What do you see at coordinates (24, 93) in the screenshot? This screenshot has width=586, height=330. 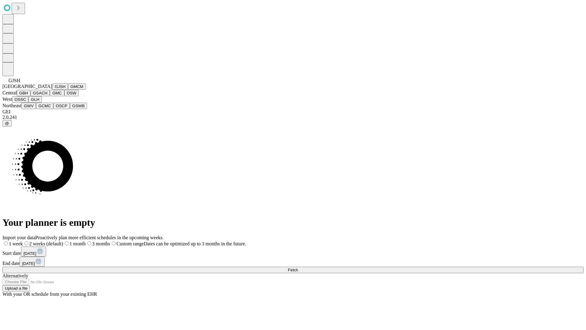 I see `button: GBH` at bounding box center [24, 93].